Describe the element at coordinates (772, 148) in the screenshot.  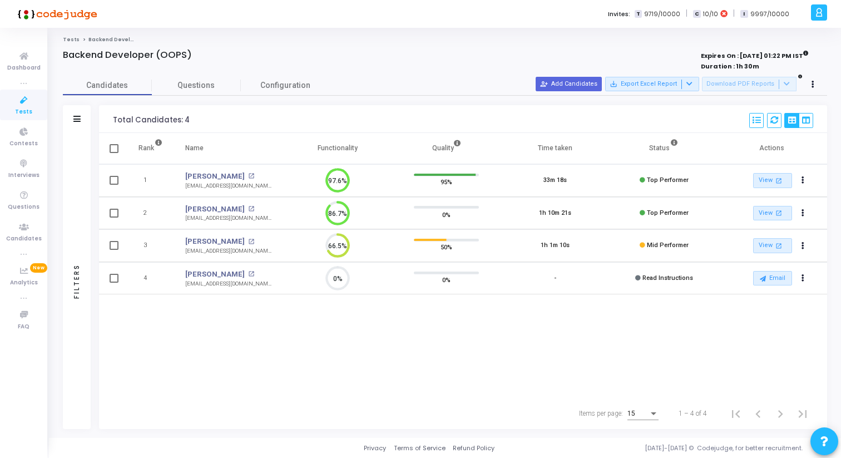
I see `th: Actions` at that location.